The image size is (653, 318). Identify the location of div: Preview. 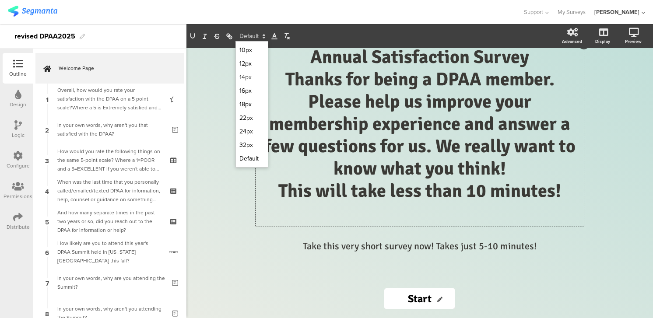
(633, 41).